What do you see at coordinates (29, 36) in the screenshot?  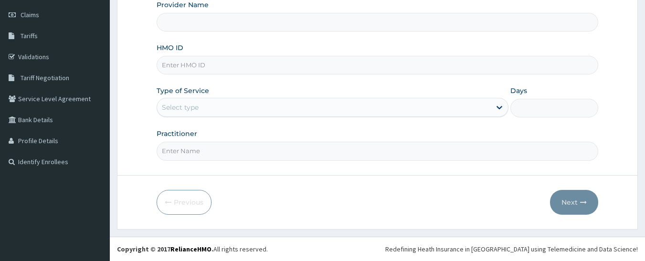 I see `span: Tariffs` at bounding box center [29, 36].